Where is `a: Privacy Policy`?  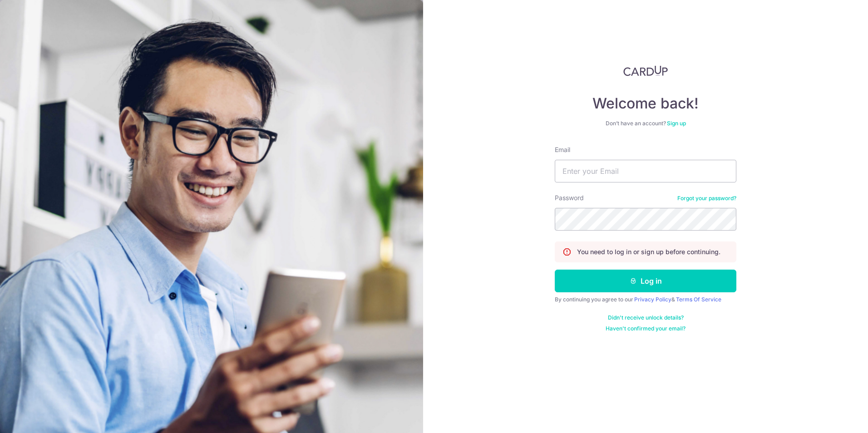
a: Privacy Policy is located at coordinates (653, 300).